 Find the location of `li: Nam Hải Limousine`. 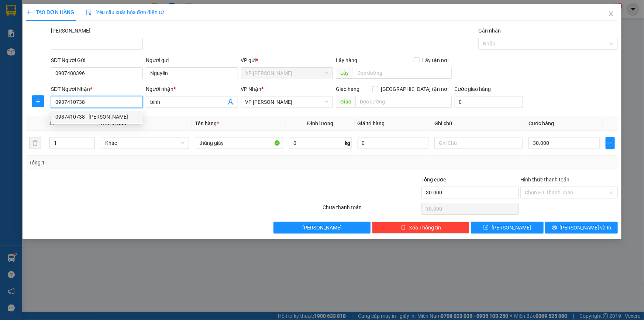

li: Nam Hải Limousine is located at coordinates (55, 18).